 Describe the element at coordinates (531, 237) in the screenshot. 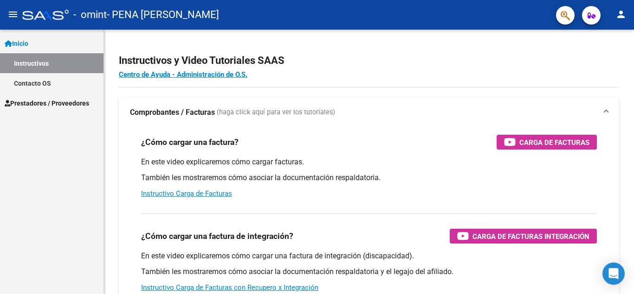

I see `span: Carga de Facturas Integración` at that location.